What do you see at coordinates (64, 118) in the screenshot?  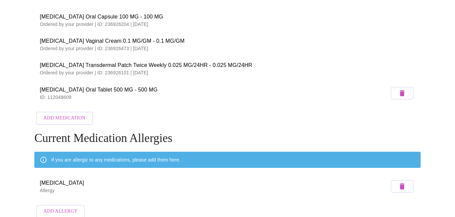 I see `button: Add Medication` at bounding box center [64, 118].